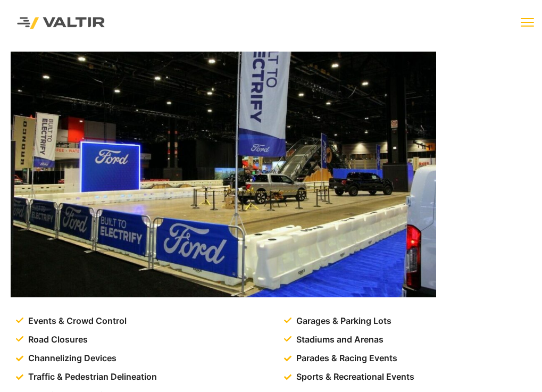 The image size is (542, 392). I want to click on span: Channelizing Devices, so click(71, 358).